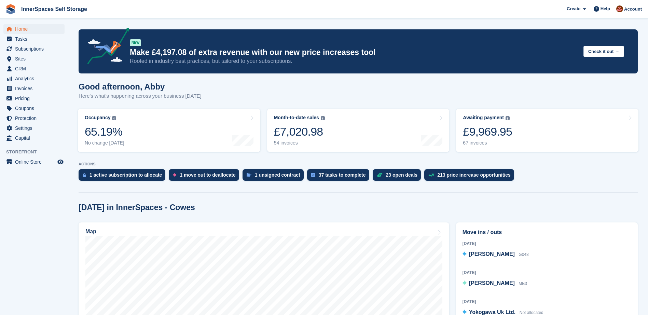  What do you see at coordinates (340, 177) in the screenshot?
I see `a: 37 tasks to complete` at bounding box center [340, 177].